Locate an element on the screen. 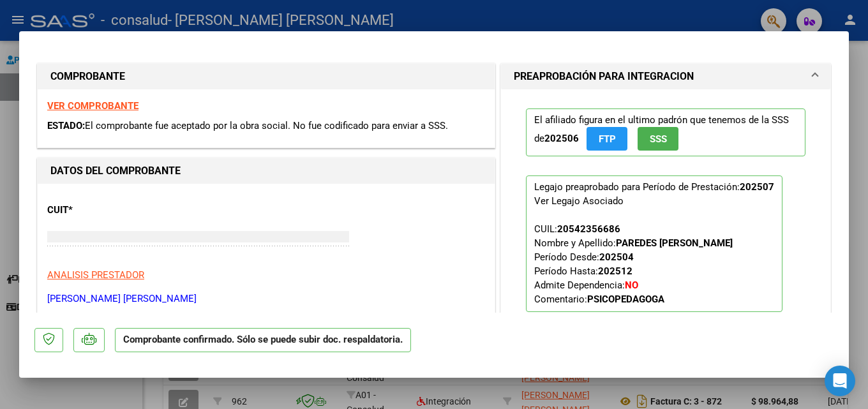 The width and height of the screenshot is (868, 409). strong: 202512 is located at coordinates (615, 271).